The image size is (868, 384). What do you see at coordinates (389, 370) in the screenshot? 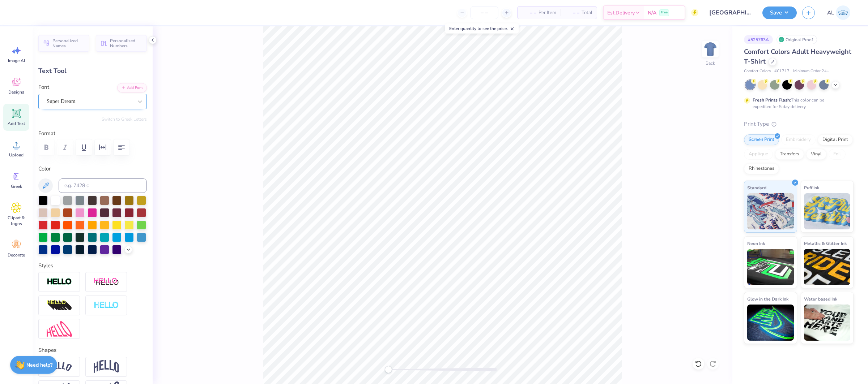
I see `div: Accessibility label` at bounding box center [389, 370].